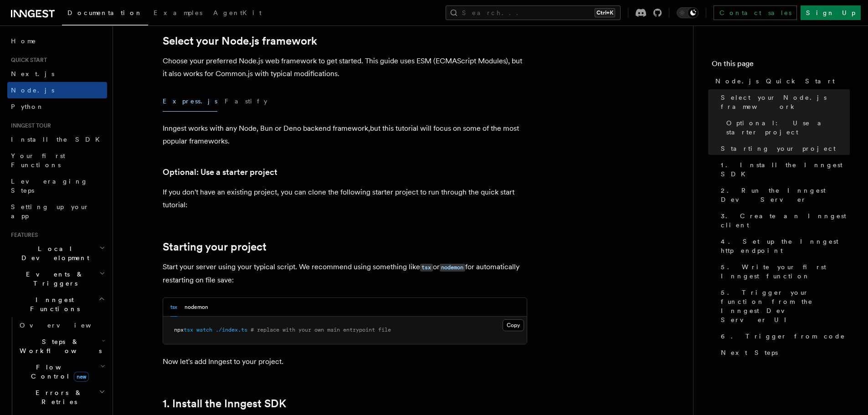 This screenshot has height=415, width=868. I want to click on a: 5. Trigger your function from the Inngest Dev Server UI, so click(783, 306).